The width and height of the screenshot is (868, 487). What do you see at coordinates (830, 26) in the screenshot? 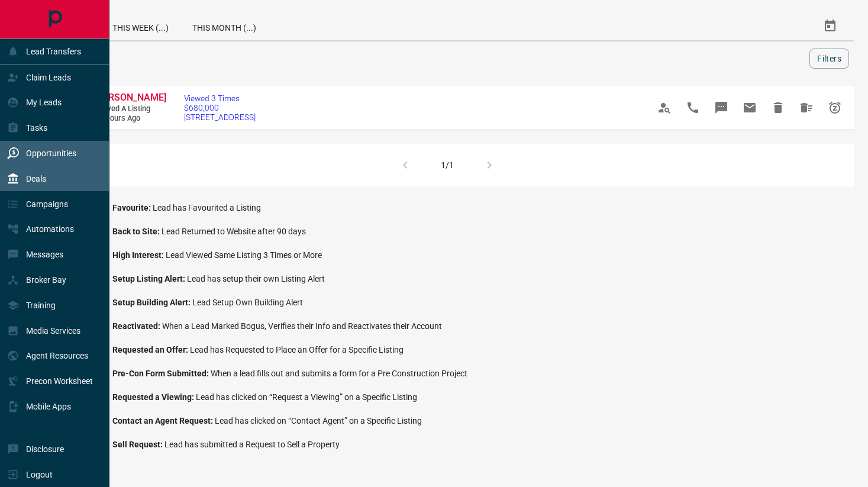
I see `button: Select Date Range` at bounding box center [830, 26].